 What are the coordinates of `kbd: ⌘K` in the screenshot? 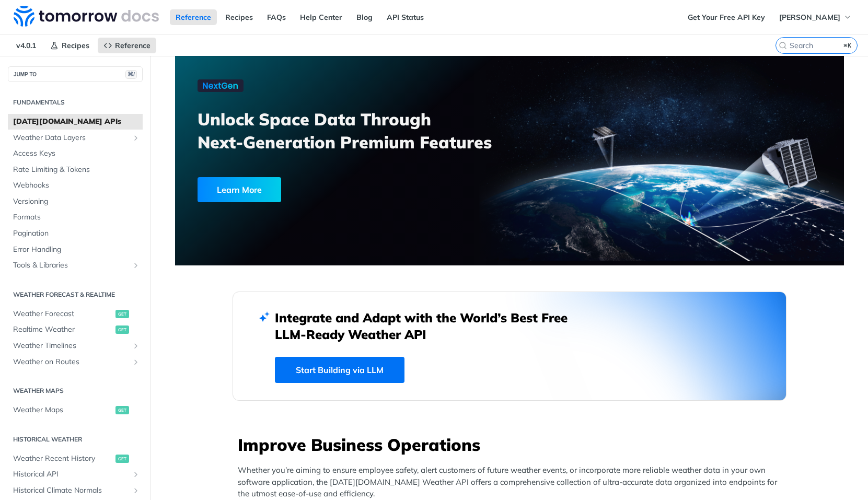 It's located at (849, 46).